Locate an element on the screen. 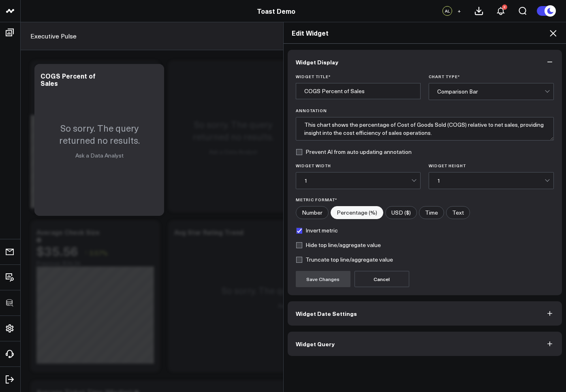 The height and width of the screenshot is (392, 566). button: Widget Query is located at coordinates (425, 344).